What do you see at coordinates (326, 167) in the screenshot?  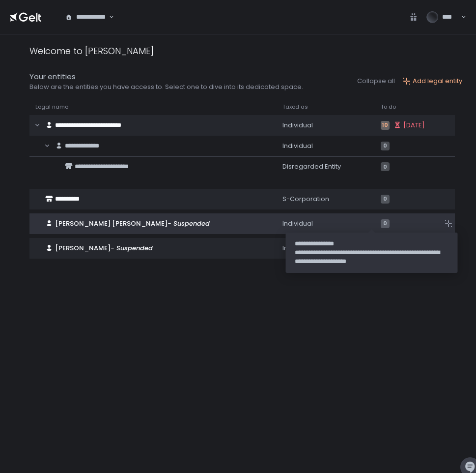 I see `div: Disregarded Entity` at bounding box center [326, 167].